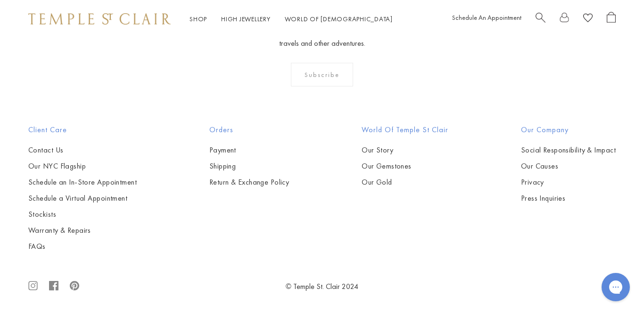  What do you see at coordinates (82, 130) in the screenshot?
I see `h2: Client Care` at bounding box center [82, 130].